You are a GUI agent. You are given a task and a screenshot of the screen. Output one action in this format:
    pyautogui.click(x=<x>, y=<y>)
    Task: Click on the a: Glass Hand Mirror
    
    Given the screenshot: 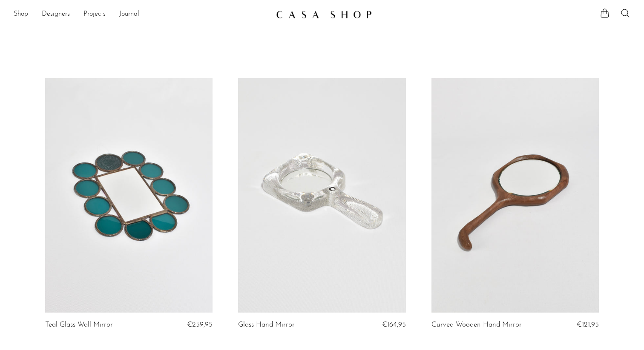 What is the action you would take?
    pyautogui.click(x=266, y=325)
    